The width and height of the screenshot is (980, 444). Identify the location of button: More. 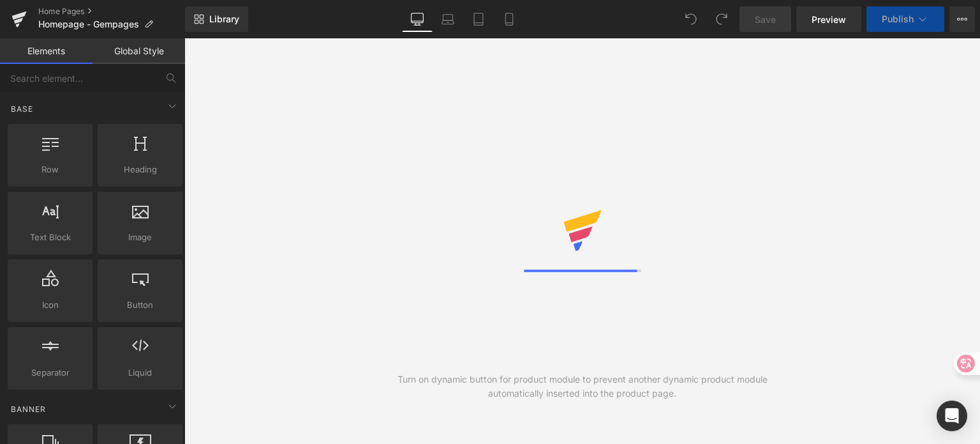
(962, 19).